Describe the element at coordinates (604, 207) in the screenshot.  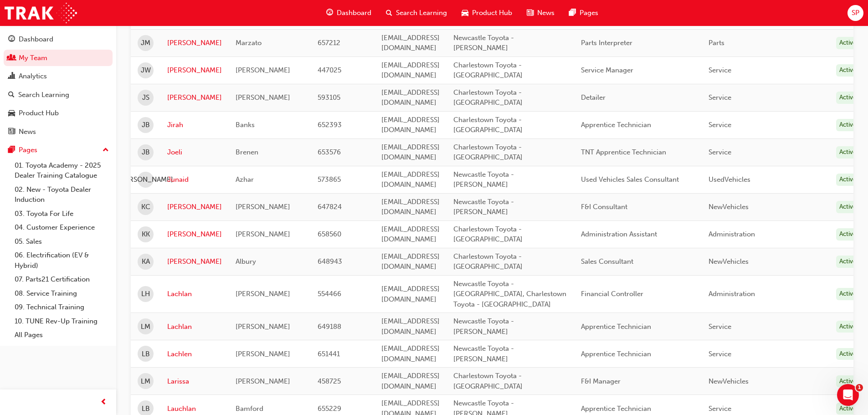
I see `span: F&I Consultant` at that location.